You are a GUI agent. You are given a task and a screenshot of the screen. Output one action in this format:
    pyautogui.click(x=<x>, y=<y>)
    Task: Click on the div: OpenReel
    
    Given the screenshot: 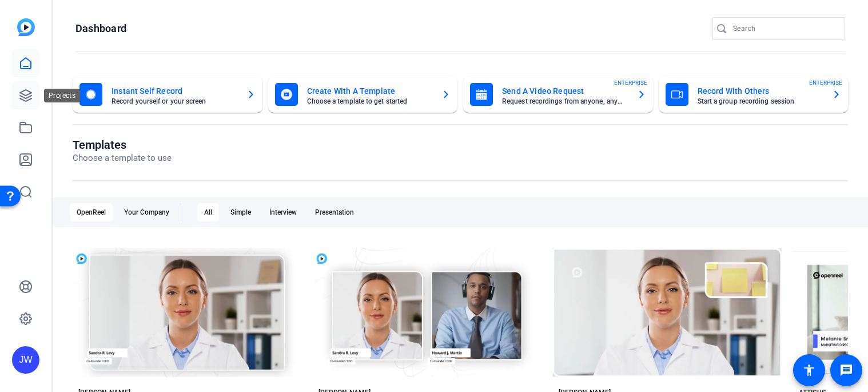 What is the action you would take?
    pyautogui.click(x=91, y=212)
    